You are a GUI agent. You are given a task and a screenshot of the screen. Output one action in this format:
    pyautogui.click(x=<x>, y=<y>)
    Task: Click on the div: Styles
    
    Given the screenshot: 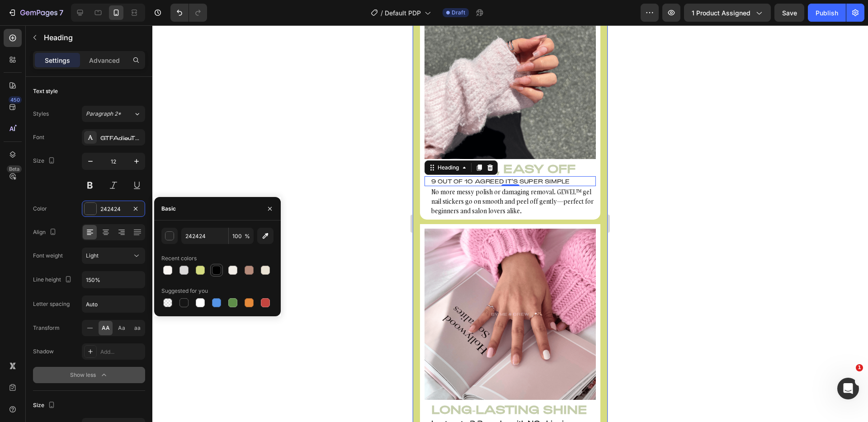 What is the action you would take?
    pyautogui.click(x=40, y=114)
    